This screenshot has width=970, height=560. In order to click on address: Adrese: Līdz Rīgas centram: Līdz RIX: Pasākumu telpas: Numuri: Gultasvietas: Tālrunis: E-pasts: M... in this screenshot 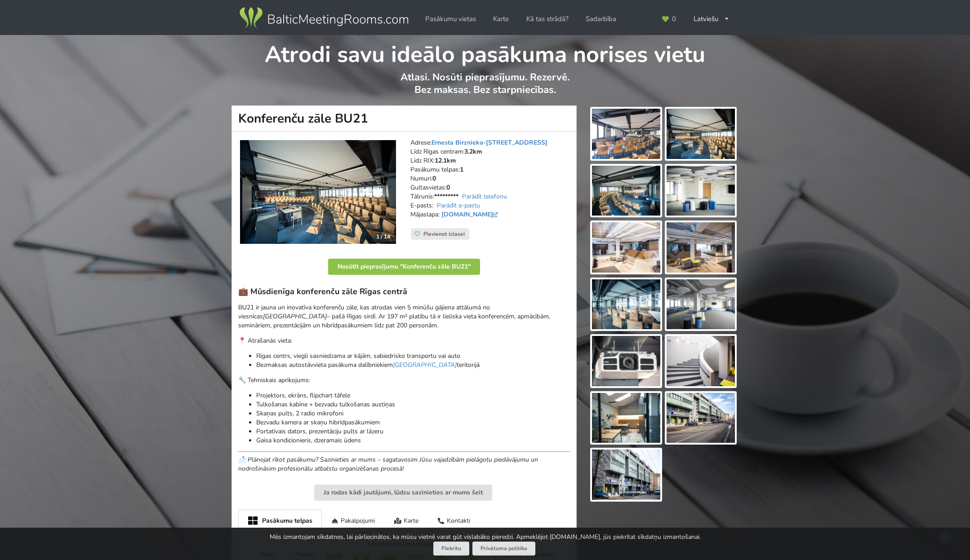, I will do `click(490, 183)`.